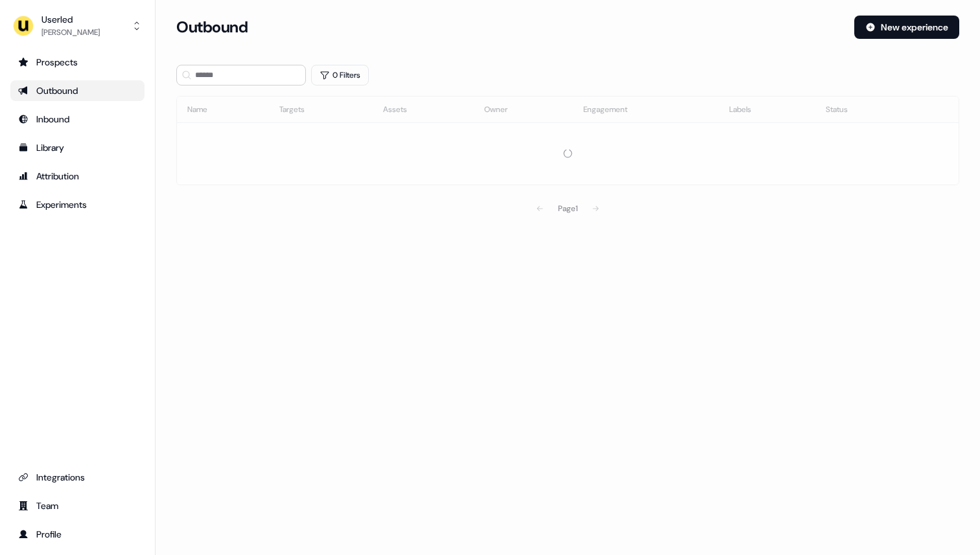 This screenshot has height=555, width=980. Describe the element at coordinates (77, 62) in the screenshot. I see `div: Prospects` at that location.